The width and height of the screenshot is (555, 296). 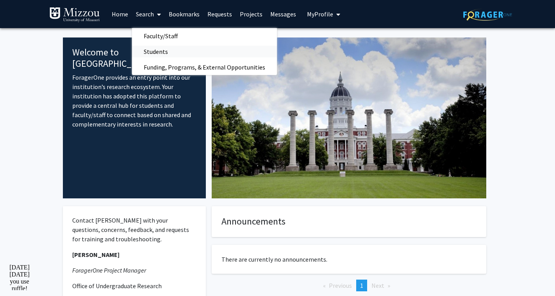 I want to click on a: Faculty/Staff, so click(x=204, y=36).